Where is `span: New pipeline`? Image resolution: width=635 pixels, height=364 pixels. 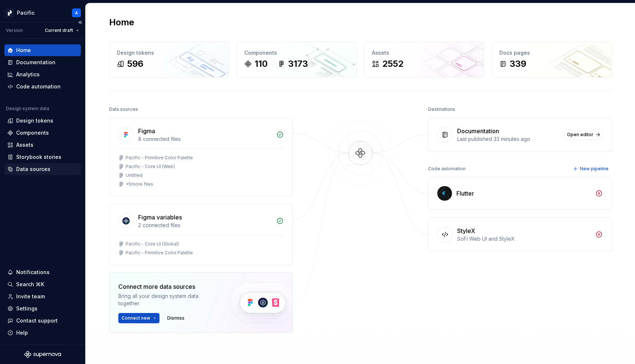 span: New pipeline is located at coordinates (593, 169).